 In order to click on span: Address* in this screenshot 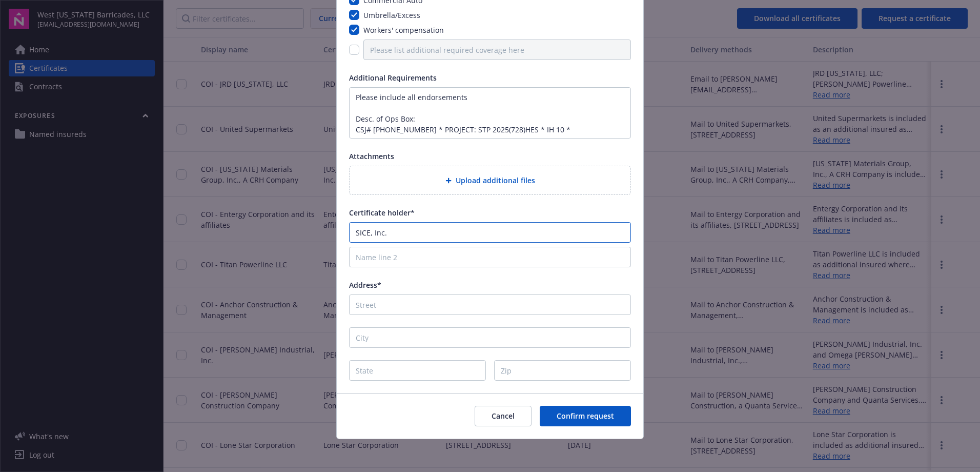, I will do `click(365, 284)`.